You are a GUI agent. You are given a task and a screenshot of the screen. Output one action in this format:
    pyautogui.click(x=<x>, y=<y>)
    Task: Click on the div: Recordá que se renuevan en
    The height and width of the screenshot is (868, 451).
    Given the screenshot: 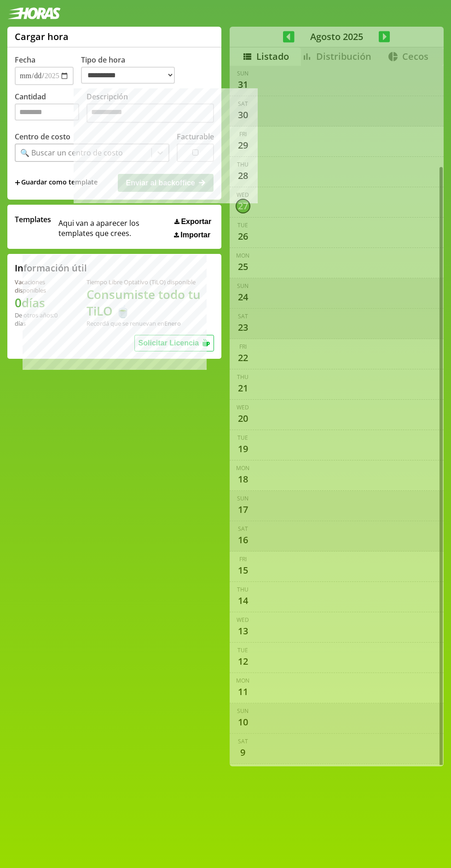 What is the action you would take?
    pyautogui.click(x=151, y=323)
    